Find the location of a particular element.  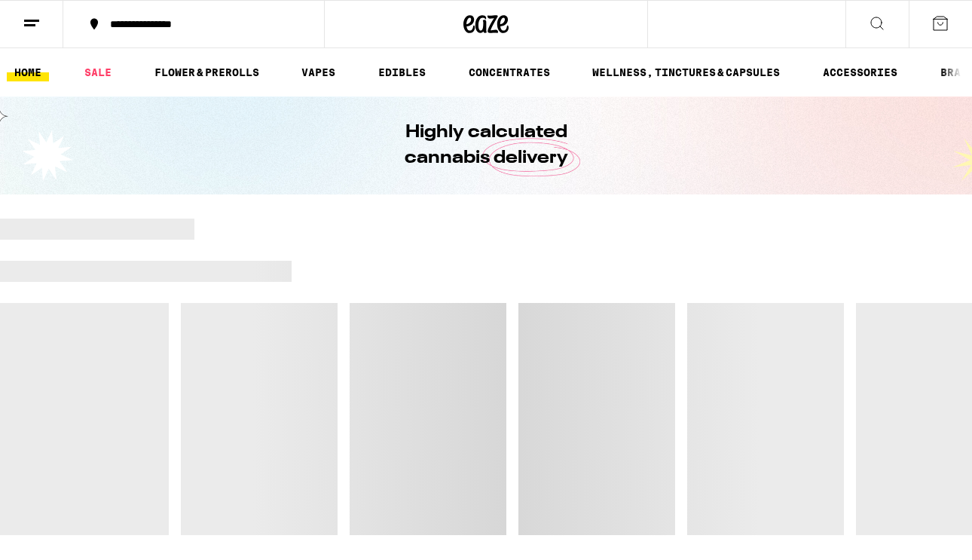

a: SALE is located at coordinates (98, 72).